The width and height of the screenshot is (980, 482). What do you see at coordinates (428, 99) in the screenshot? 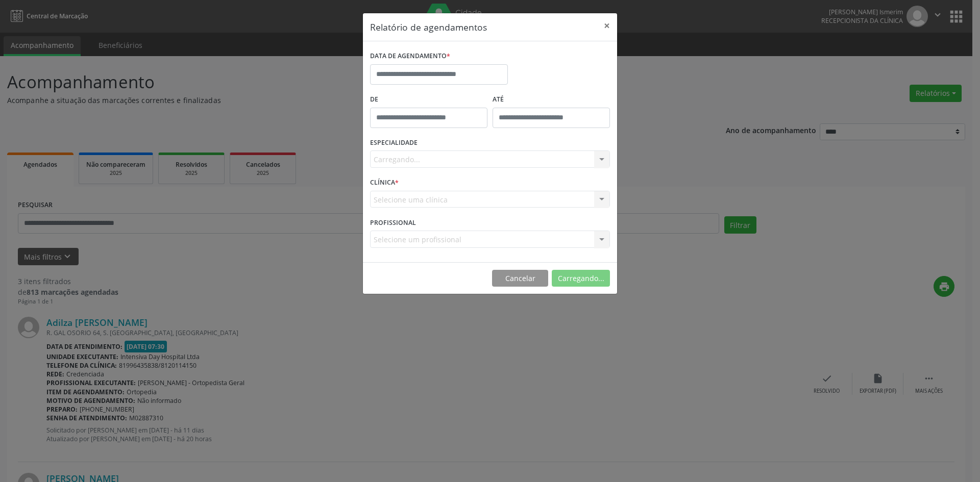
I see `label: De` at bounding box center [428, 99].